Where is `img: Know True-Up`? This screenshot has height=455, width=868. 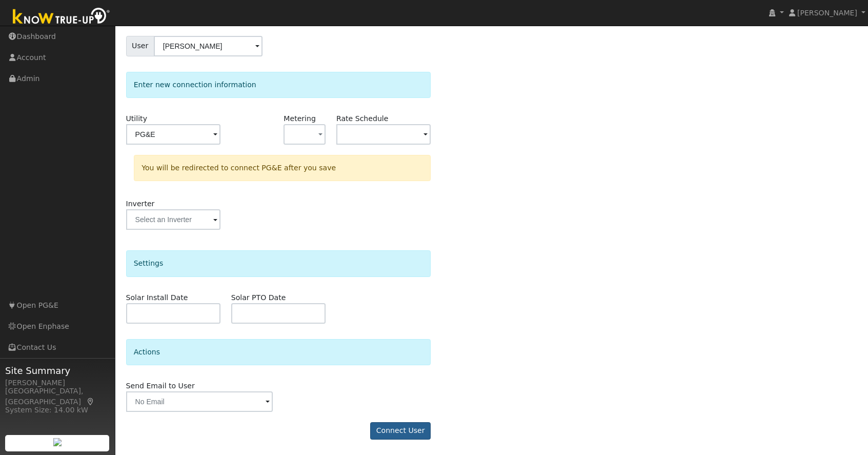
img: Know True-Up is located at coordinates (62, 17).